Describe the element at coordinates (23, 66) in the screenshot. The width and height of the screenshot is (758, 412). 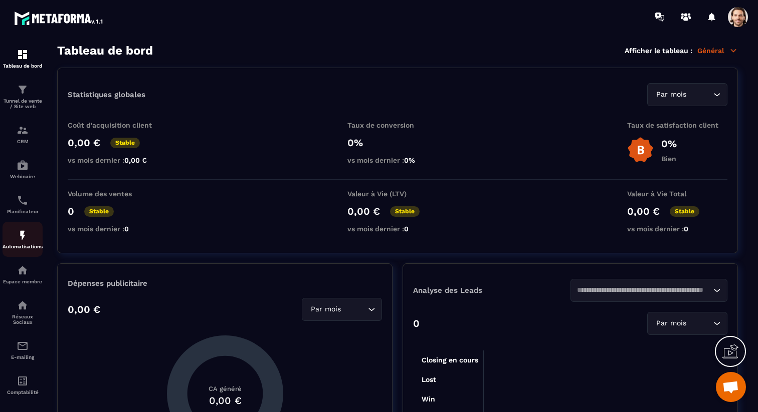
I see `p: Tableau de bord` at that location.